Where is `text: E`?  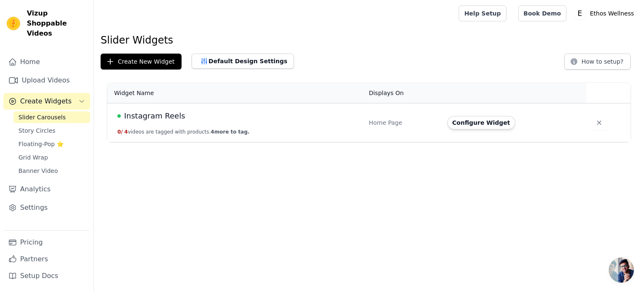
text: E is located at coordinates (580, 13).